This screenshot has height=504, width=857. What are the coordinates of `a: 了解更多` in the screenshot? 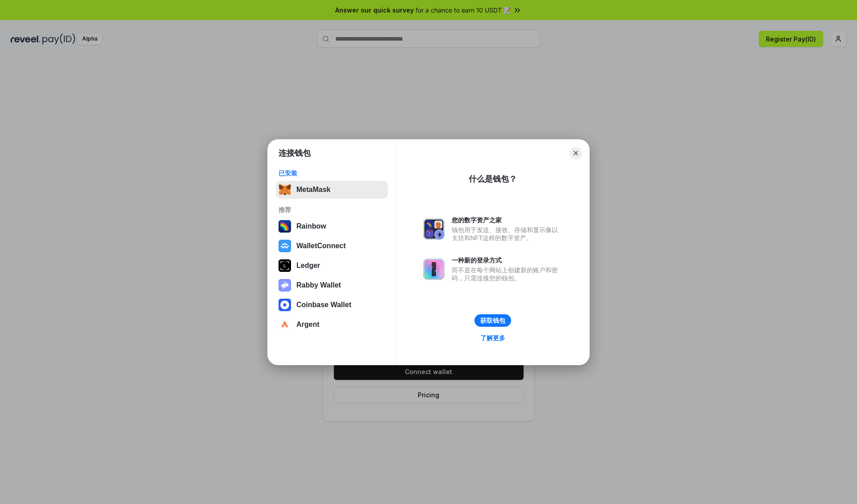 It's located at (493, 338).